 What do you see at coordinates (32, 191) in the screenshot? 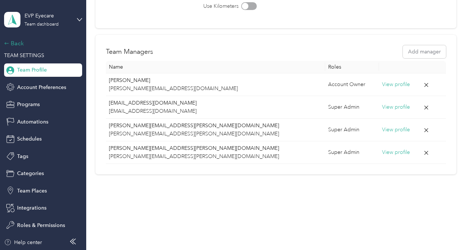
I see `span: Team Places` at bounding box center [32, 191].